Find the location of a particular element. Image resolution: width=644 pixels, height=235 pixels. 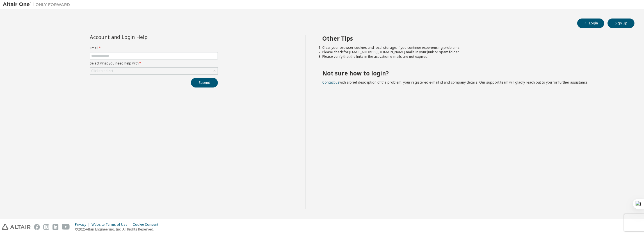

img: facebook.svg is located at coordinates (37, 227).